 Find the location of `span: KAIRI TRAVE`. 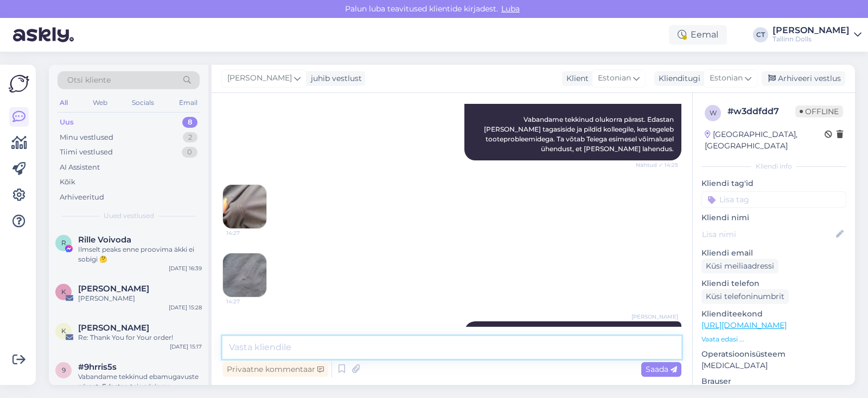

span: KAIRI TRAVE is located at coordinates (113, 328).